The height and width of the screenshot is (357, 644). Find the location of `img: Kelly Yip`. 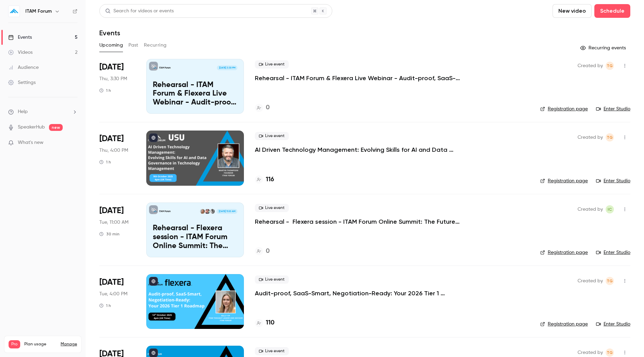

img: Kelly Yip is located at coordinates (203, 212).